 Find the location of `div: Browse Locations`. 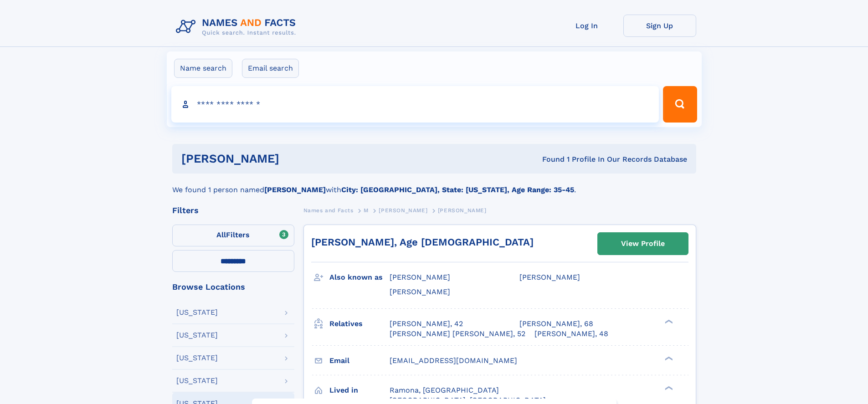

div: Browse Locations is located at coordinates (233, 287).